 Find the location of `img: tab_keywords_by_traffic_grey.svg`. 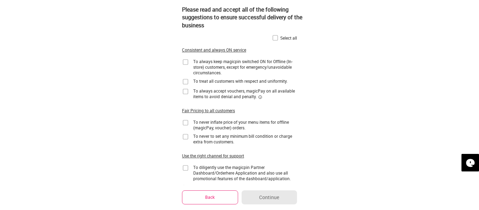

img: tab_keywords_by_traffic_grey.svg is located at coordinates (73, 45).